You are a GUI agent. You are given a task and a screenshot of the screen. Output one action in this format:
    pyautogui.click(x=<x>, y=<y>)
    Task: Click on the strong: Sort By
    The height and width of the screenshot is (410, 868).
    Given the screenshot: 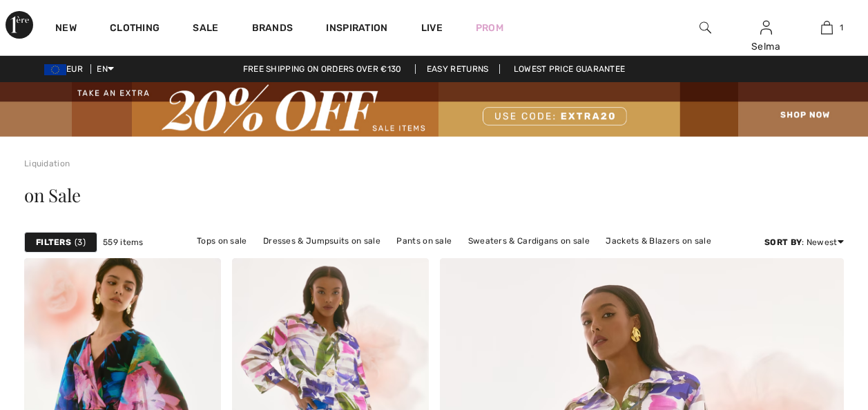 What is the action you would take?
    pyautogui.click(x=783, y=242)
    